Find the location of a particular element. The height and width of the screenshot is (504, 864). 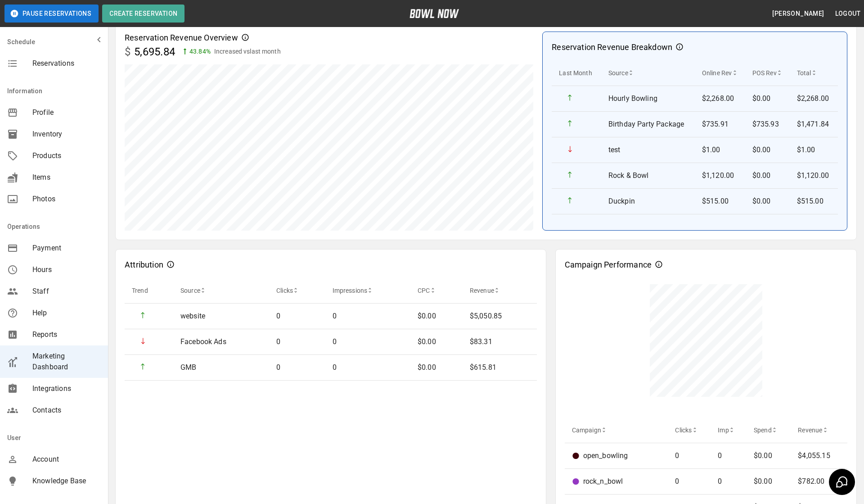

span: Staff is located at coordinates (66, 291).